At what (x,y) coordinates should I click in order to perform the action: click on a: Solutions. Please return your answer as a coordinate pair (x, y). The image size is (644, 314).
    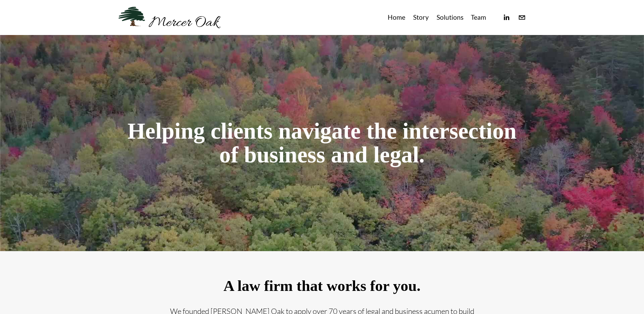
    Looking at the image, I should click on (450, 17).